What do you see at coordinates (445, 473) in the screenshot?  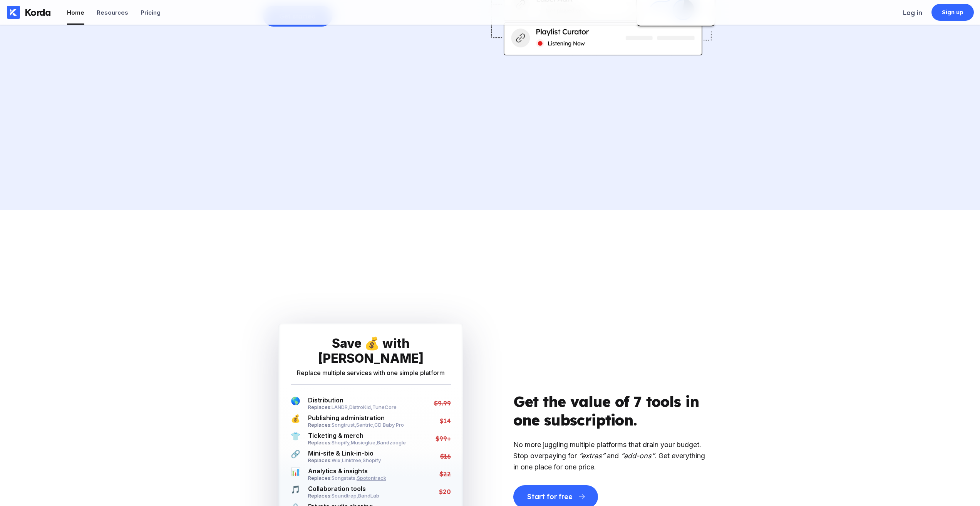 I see `div: $22` at bounding box center [445, 473].